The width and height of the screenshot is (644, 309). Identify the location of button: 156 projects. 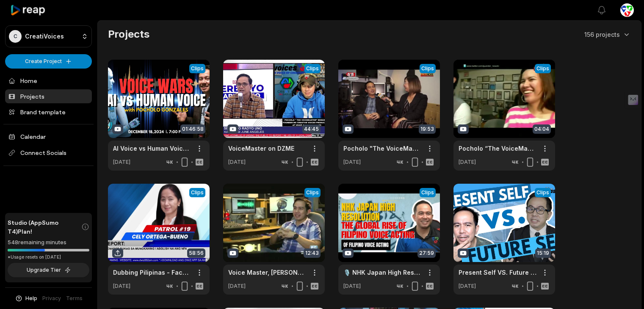
(608, 34).